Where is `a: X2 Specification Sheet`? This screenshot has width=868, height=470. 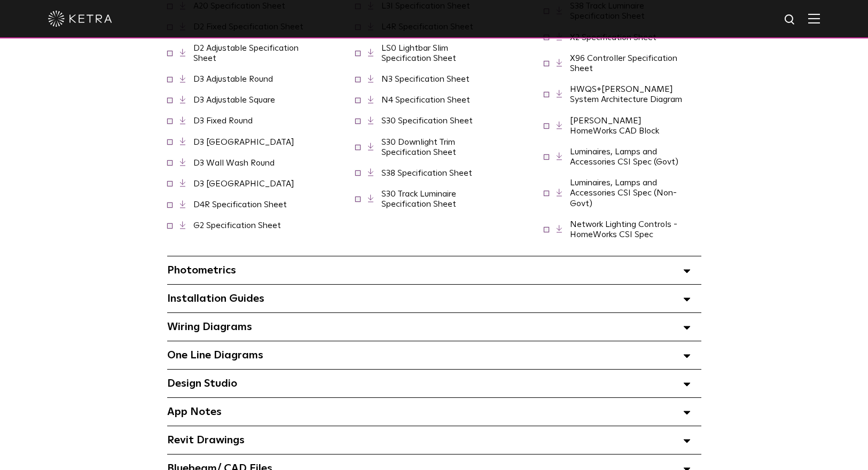 a: X2 Specification Sheet is located at coordinates (613, 38).